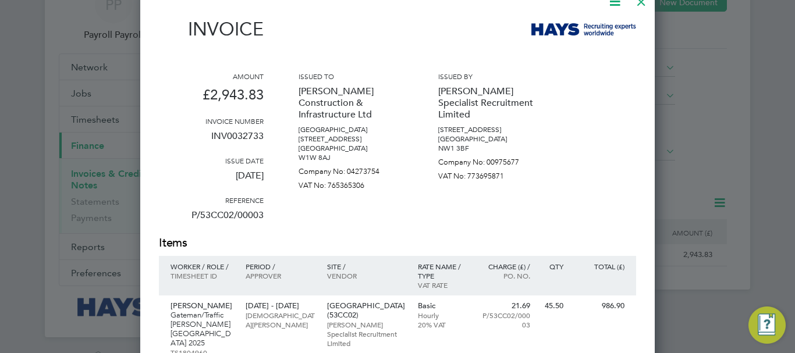 This screenshot has height=353, width=795. I want to click on p: Total (£), so click(600, 267).